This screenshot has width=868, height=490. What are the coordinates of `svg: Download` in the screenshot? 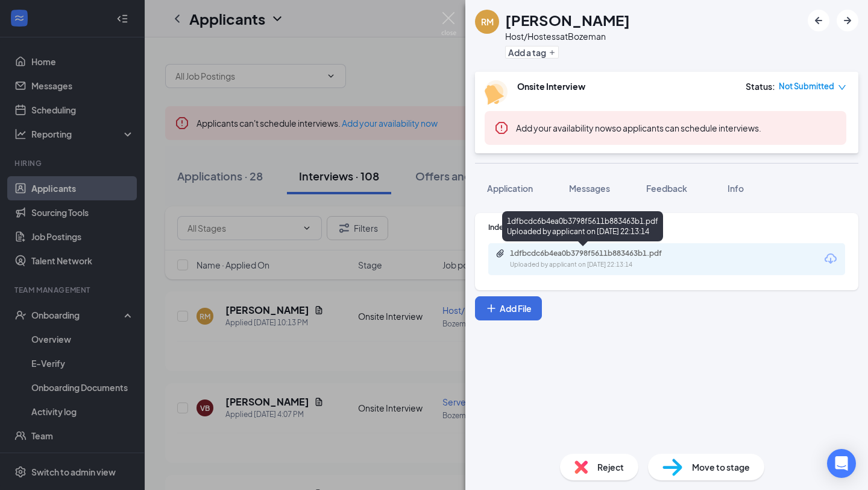 It's located at (831, 259).